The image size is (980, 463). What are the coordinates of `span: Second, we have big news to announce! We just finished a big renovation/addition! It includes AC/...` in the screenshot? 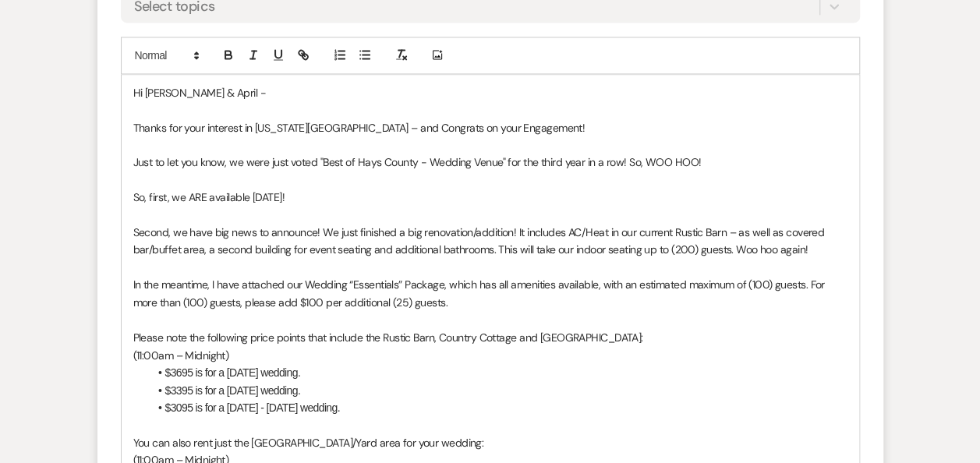 It's located at (480, 241).